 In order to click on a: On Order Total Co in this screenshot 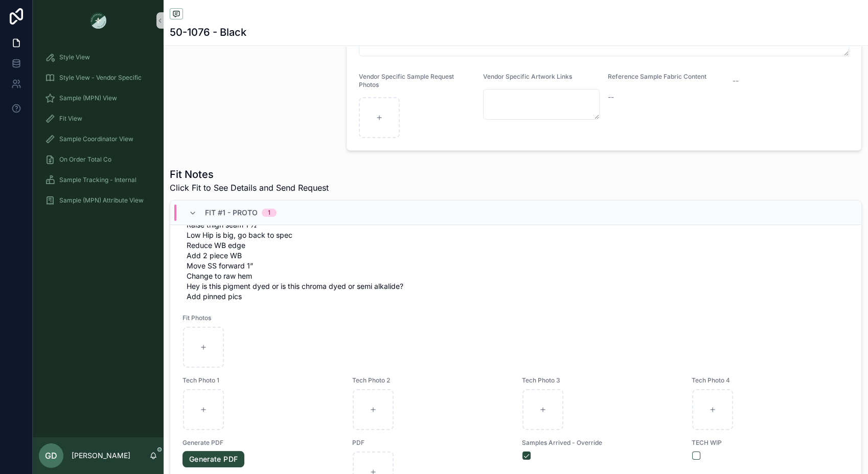, I will do `click(99, 160)`.